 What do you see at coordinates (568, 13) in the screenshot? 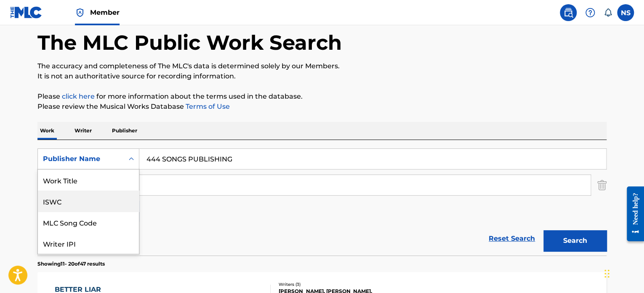
I see `a: Public Search` at bounding box center [568, 13].